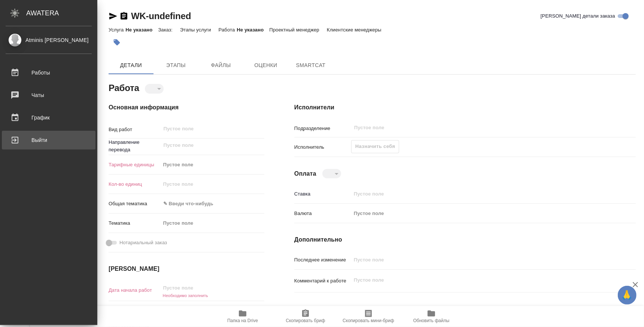 The width and height of the screenshot is (644, 327). Describe the element at coordinates (135, 146) in the screenshot. I see `p: Направление перевода` at that location.